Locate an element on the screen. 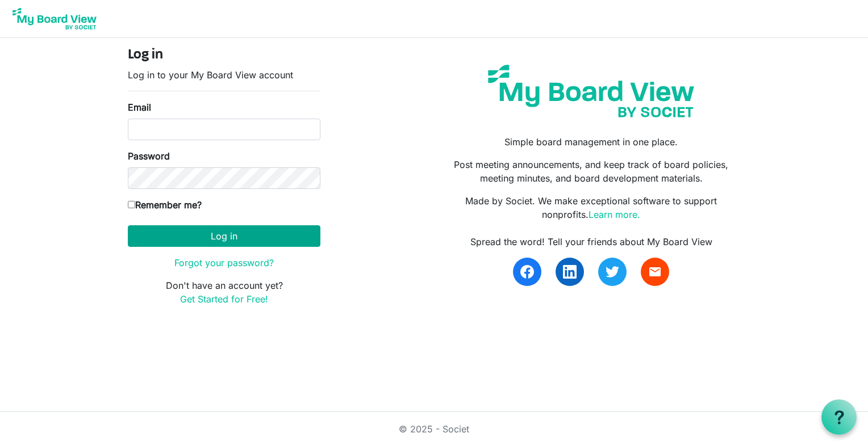 The height and width of the screenshot is (446, 868). p: Made by Societ. We make exceptional software to support nonprofits. is located at coordinates (592, 208).